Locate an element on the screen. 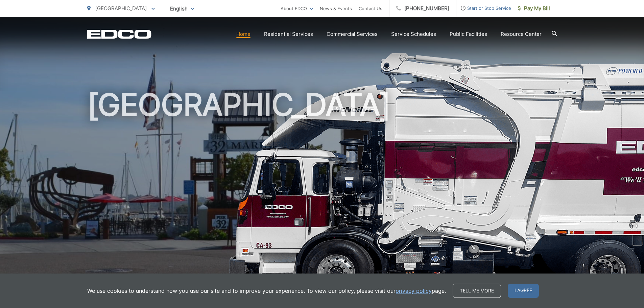 This screenshot has height=308, width=644. span: Pay My Bill is located at coordinates (534, 9).